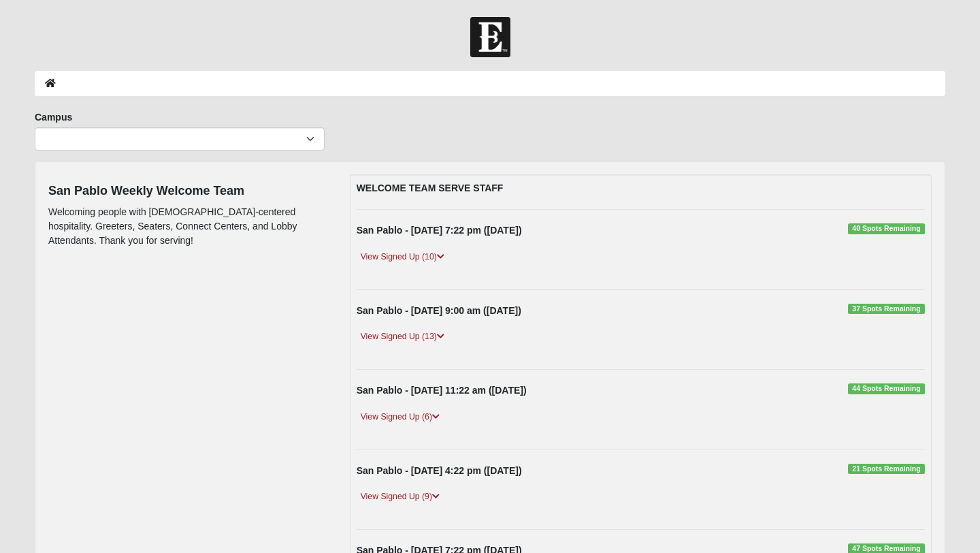 The height and width of the screenshot is (553, 980). What do you see at coordinates (402, 257) in the screenshot?
I see `a: View Signed Up (10)` at bounding box center [402, 257].